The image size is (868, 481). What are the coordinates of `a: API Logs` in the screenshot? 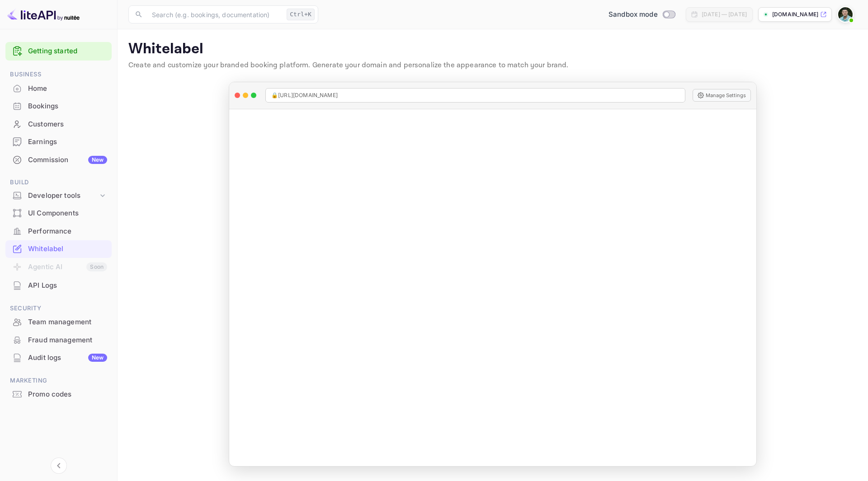 It's located at (59, 285).